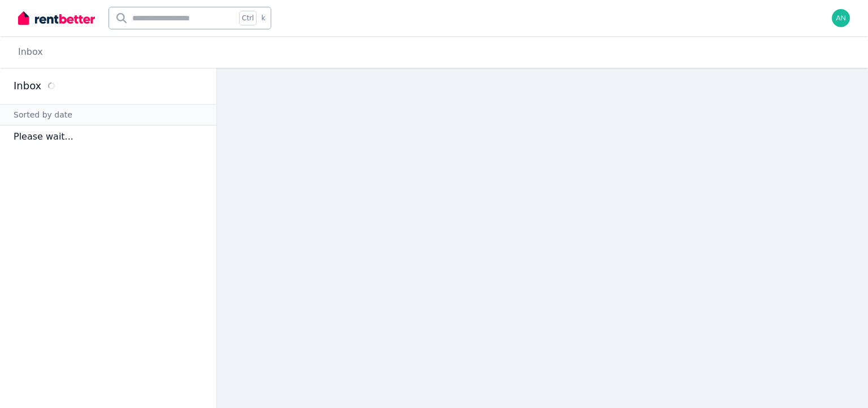 The height and width of the screenshot is (408, 868). What do you see at coordinates (57, 18) in the screenshot?
I see `img: RentBetter` at bounding box center [57, 18].